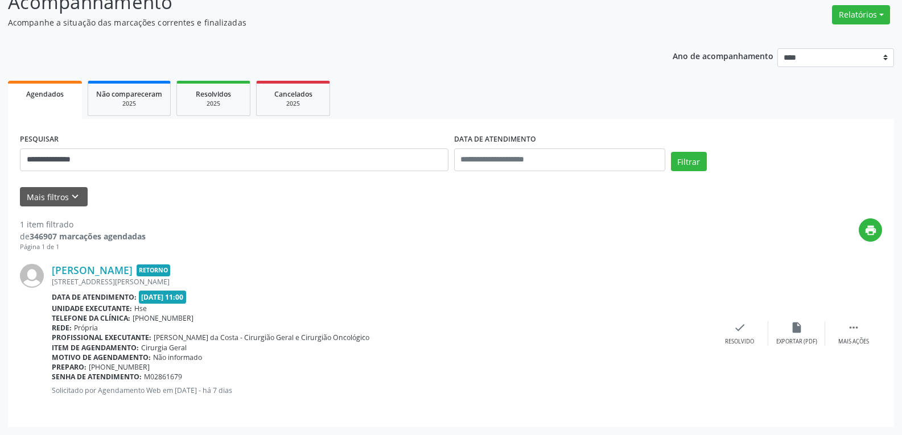 Image resolution: width=902 pixels, height=435 pixels. I want to click on b: Preparo:, so click(69, 367).